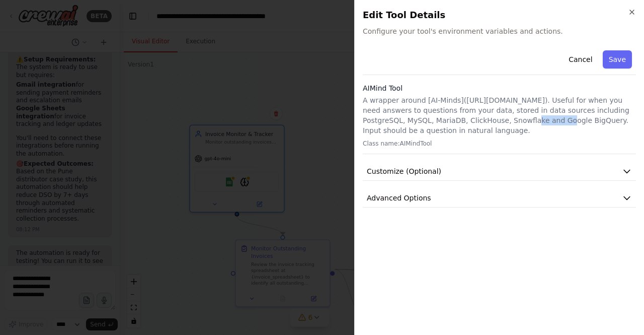 The width and height of the screenshot is (644, 335). I want to click on button: Customize (Optional), so click(499, 171).